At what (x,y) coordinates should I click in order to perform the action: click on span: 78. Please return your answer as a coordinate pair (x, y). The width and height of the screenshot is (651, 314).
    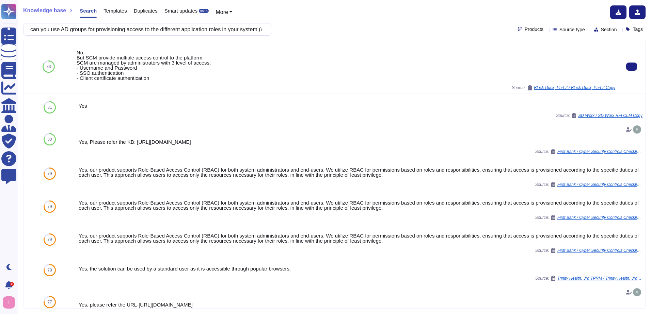
    Looking at the image, I should click on (49, 271).